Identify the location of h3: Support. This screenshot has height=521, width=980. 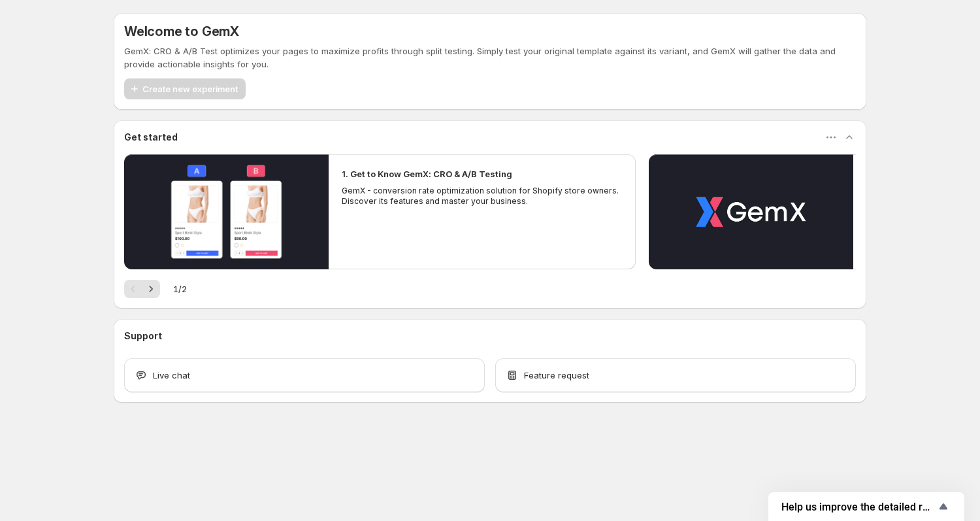
(143, 336).